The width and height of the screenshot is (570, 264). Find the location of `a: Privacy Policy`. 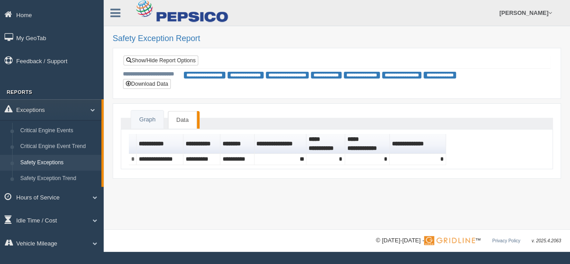

a: Privacy Policy is located at coordinates (506, 240).